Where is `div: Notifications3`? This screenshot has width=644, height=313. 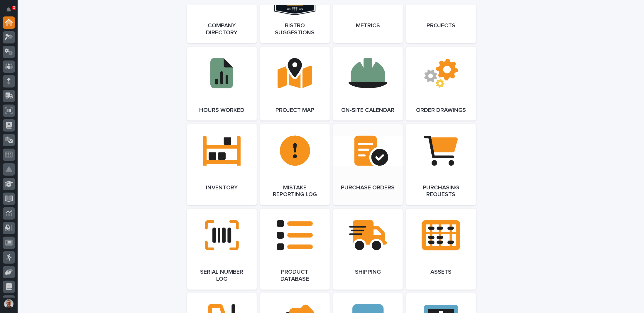
div: Notifications3 is located at coordinates (11, 12).